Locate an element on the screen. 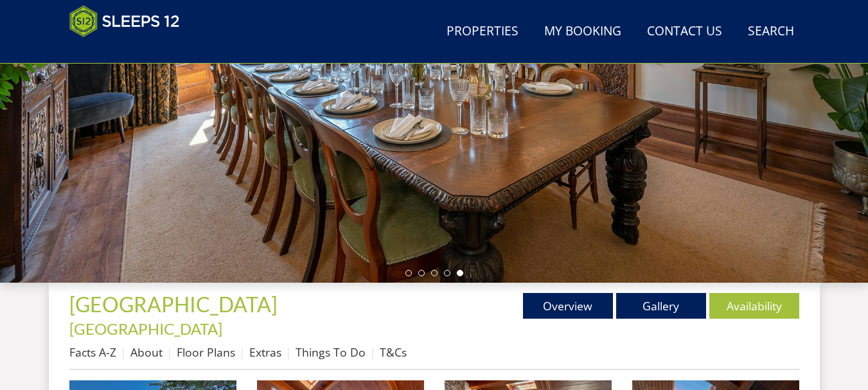 This screenshot has width=868, height=390. a: T&Cs is located at coordinates (393, 352).